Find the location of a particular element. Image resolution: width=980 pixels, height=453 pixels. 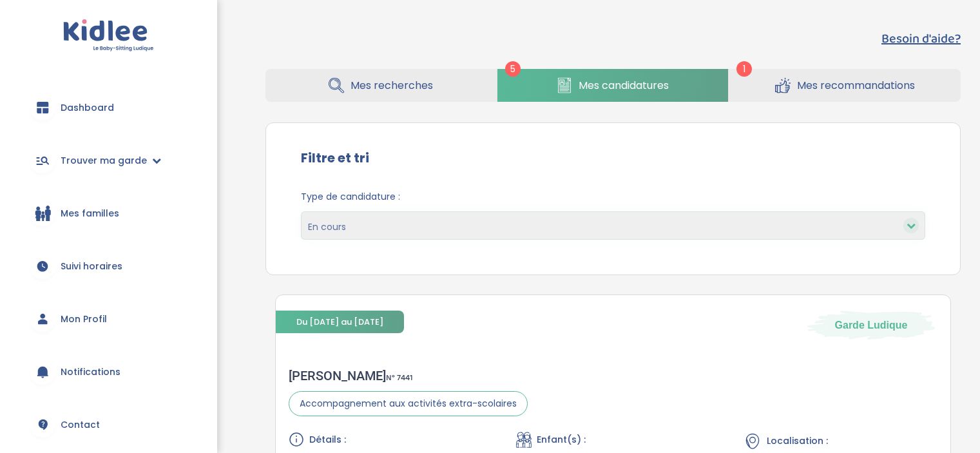

a: Mes recommandations is located at coordinates (845, 85).